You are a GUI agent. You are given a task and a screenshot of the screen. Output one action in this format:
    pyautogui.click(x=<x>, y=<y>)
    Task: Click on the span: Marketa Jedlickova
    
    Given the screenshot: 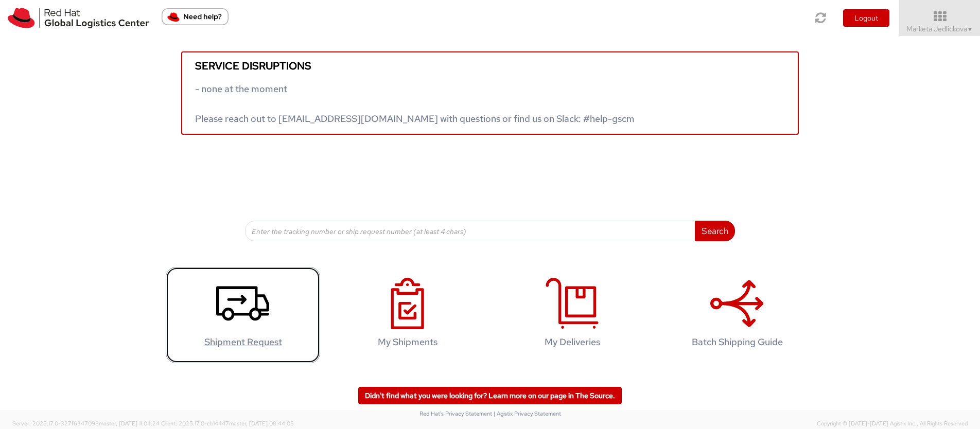 What is the action you would take?
    pyautogui.click(x=940, y=29)
    